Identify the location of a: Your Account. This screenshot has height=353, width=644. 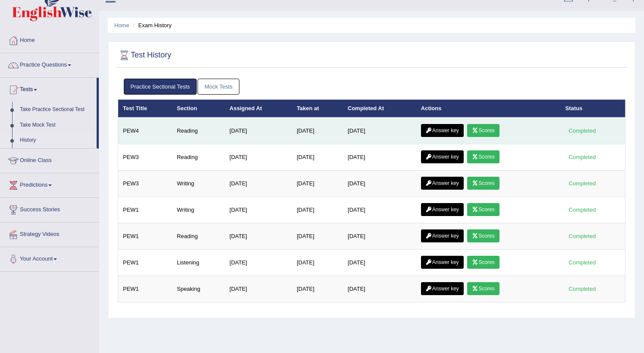
(50, 258).